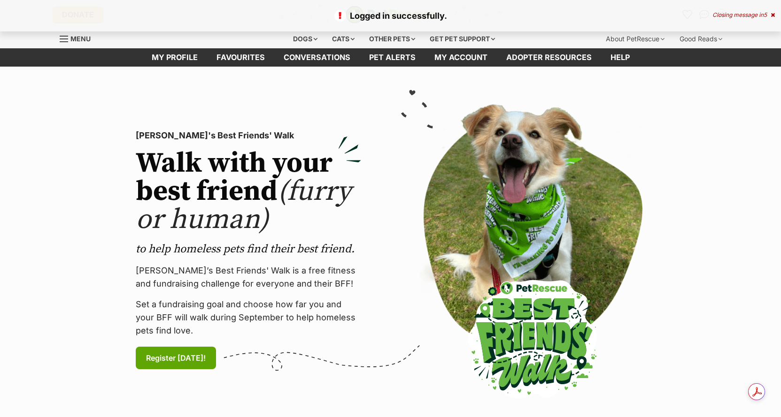 The height and width of the screenshot is (417, 781). I want to click on div: About PetRescue, so click(635, 39).